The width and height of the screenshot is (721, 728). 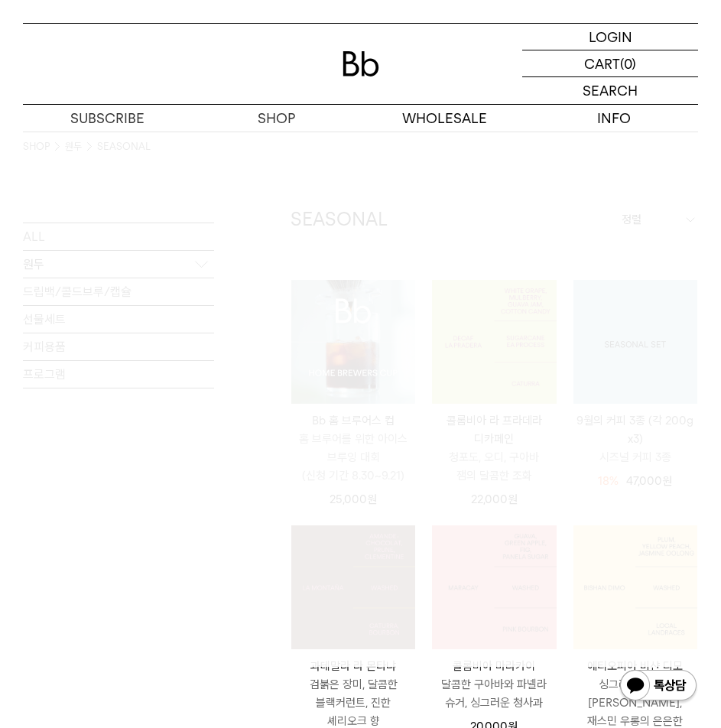 What do you see at coordinates (610, 64) in the screenshot?
I see `a: CART (0)` at bounding box center [610, 64].